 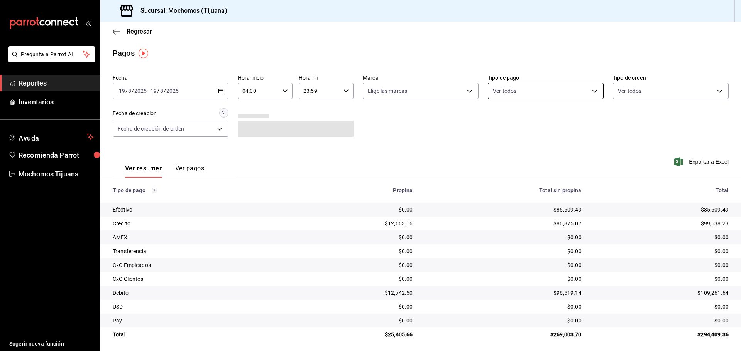 I want to click on label: Hora fin, so click(x=326, y=78).